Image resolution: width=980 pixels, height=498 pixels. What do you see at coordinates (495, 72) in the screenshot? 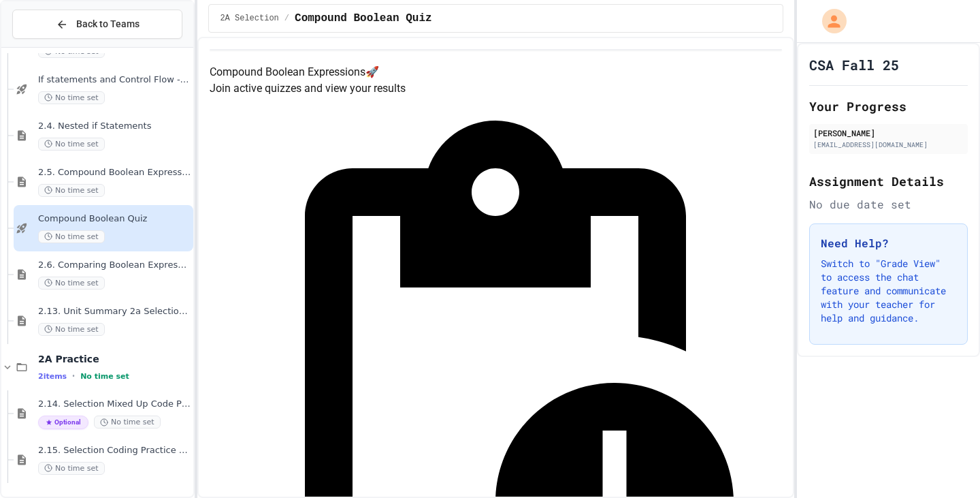
I see `h4: Compound Boolean Expressions 🚀` at bounding box center [495, 72].